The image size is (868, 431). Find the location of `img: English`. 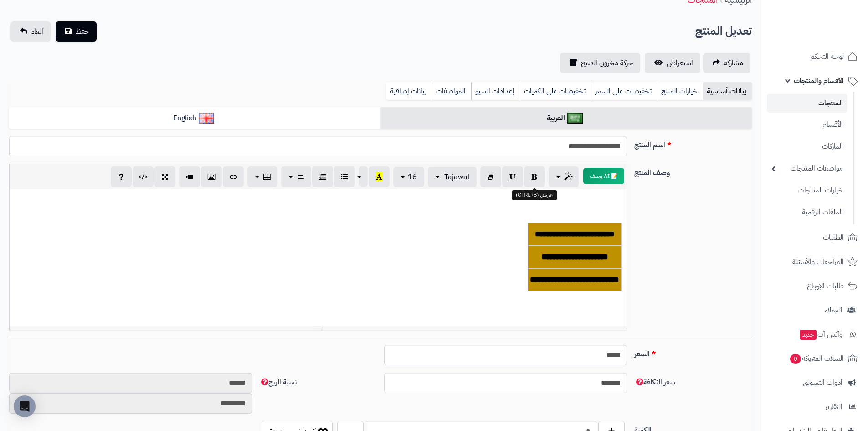

img: English is located at coordinates (206, 118).